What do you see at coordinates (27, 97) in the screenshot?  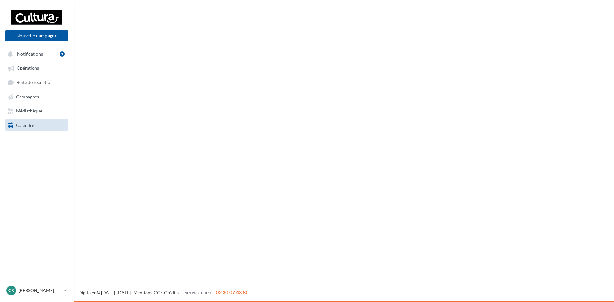 I see `span: Campagnes` at bounding box center [27, 97].